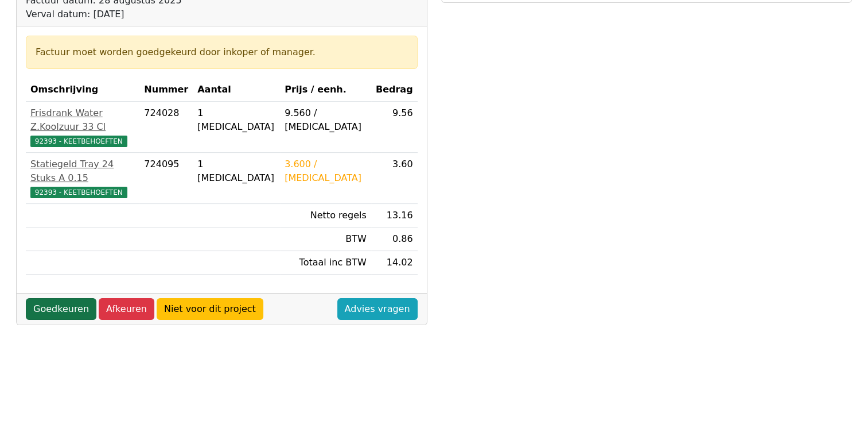 The width and height of the screenshot is (868, 424). I want to click on a: Niet voor dit project, so click(210, 309).